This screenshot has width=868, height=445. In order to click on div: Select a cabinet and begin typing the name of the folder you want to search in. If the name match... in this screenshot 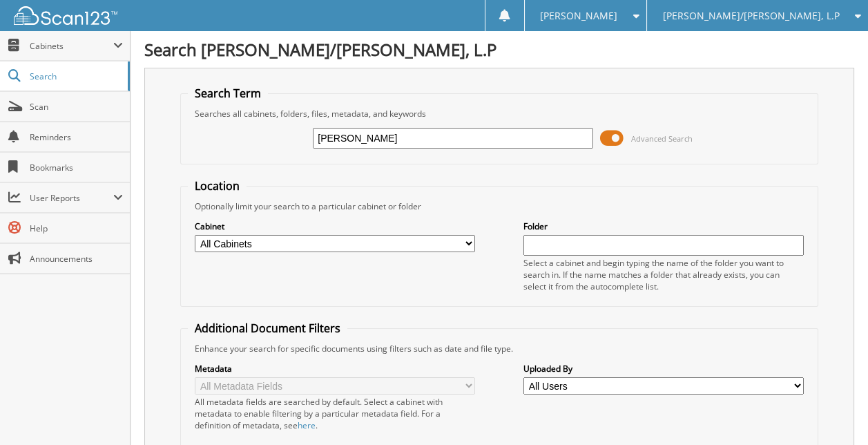, I will do `click(664, 275)`.